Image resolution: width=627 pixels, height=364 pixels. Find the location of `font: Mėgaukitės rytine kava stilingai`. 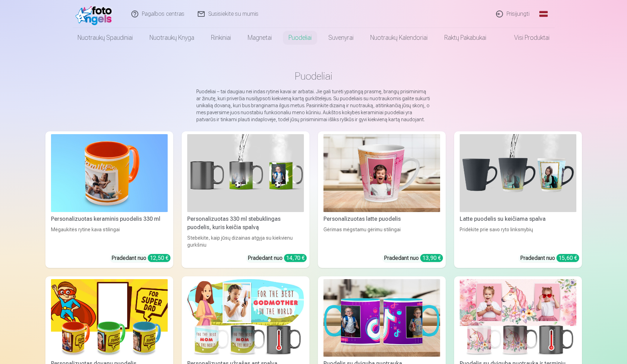

font: Mėgaukitės rytine kava stilingai is located at coordinates (85, 229).